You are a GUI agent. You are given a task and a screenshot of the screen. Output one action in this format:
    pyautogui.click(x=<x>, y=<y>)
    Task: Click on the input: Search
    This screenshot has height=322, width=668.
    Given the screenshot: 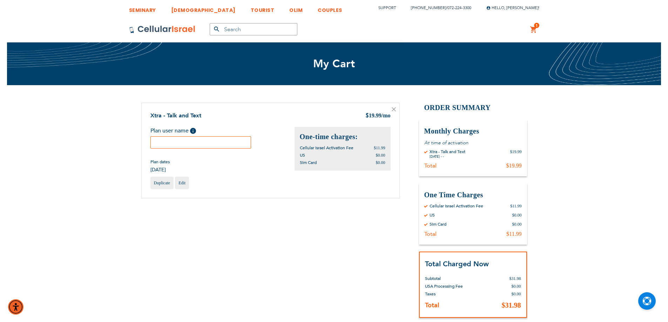 What is the action you would take?
    pyautogui.click(x=253, y=29)
    